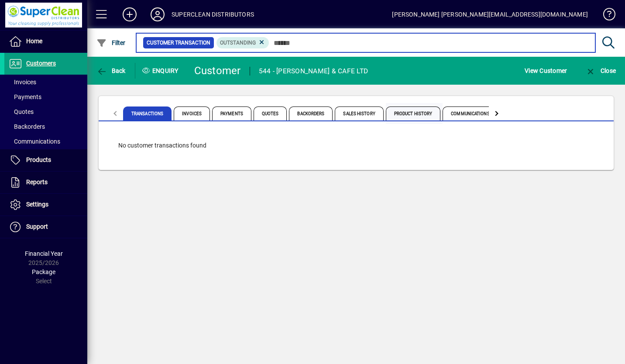  I want to click on button: Close, so click(601, 71).